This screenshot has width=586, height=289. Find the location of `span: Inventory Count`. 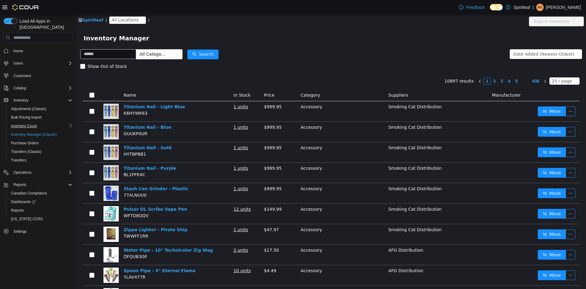

span: Inventory Count is located at coordinates (41, 126).